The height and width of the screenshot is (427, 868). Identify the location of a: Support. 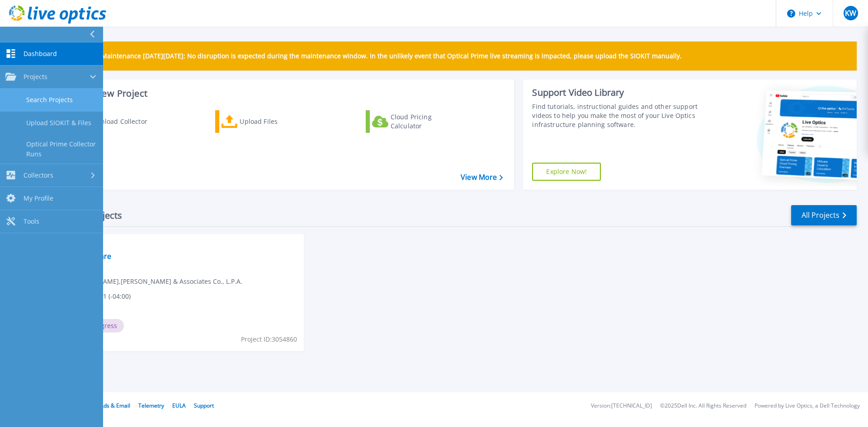
(204, 406).